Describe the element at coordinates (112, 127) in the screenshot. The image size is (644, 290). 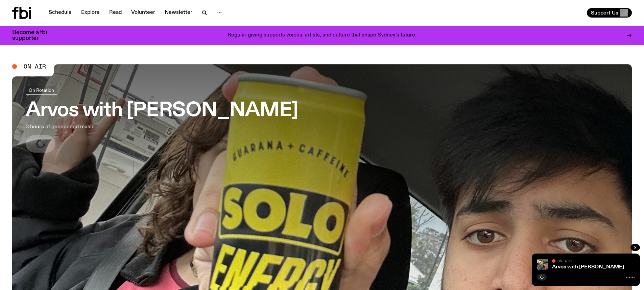
I see `p: 3 hours of goooooood music` at that location.